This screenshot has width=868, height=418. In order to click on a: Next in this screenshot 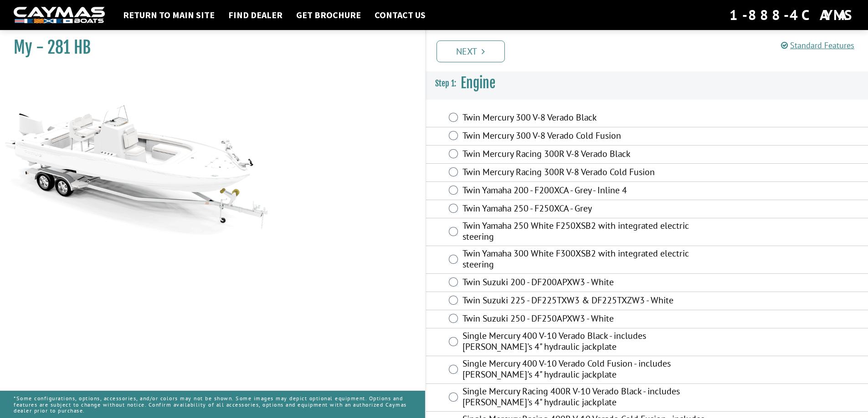, I will do `click(470, 51)`.